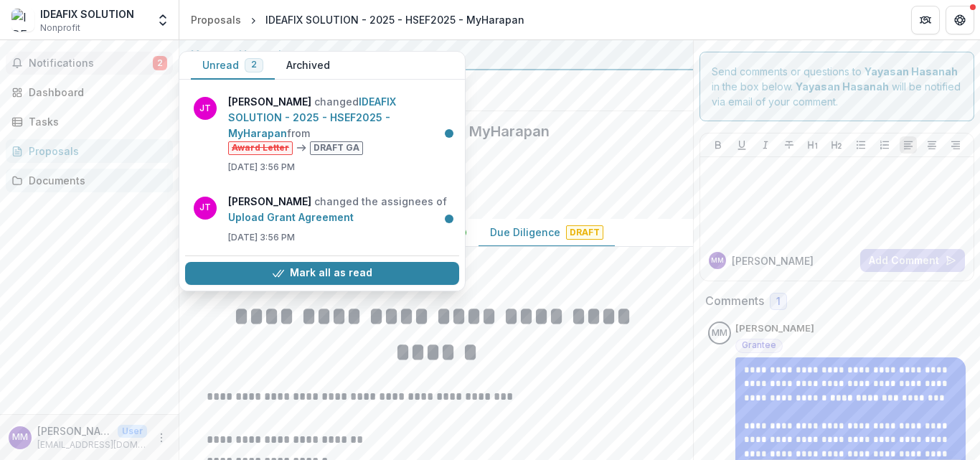 Image resolution: width=980 pixels, height=460 pixels. What do you see at coordinates (89, 180) in the screenshot?
I see `a: Documents` at bounding box center [89, 180].